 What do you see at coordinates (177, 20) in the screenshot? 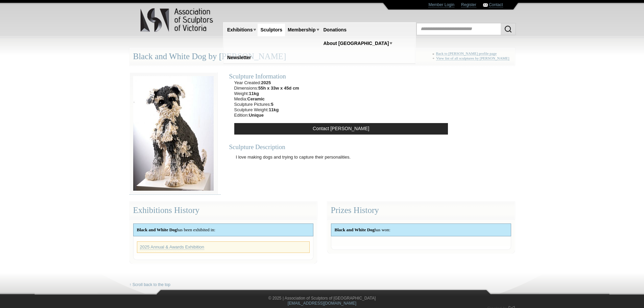
I see `img: logo.png` at bounding box center [177, 20].